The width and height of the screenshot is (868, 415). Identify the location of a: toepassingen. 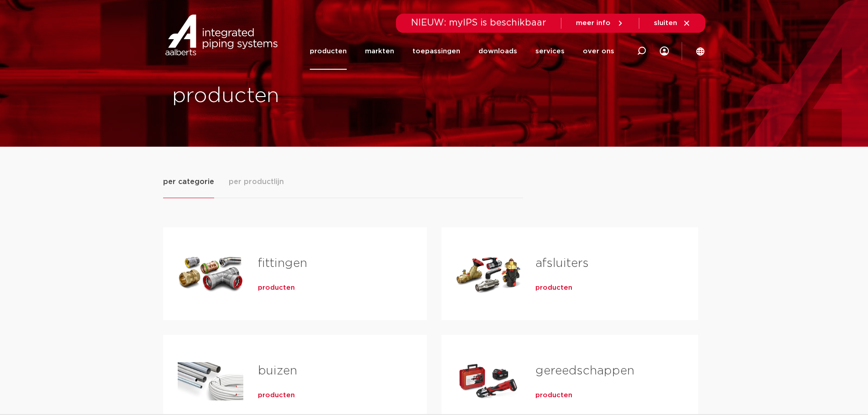
(436, 51).